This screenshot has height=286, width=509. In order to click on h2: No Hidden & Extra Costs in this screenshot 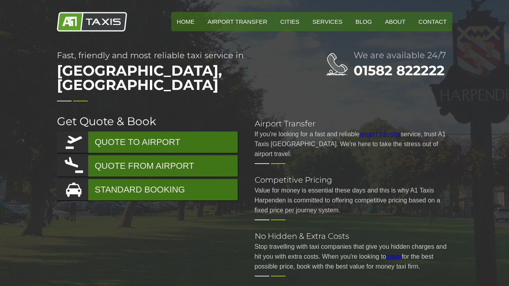, I will do `click(354, 236)`.